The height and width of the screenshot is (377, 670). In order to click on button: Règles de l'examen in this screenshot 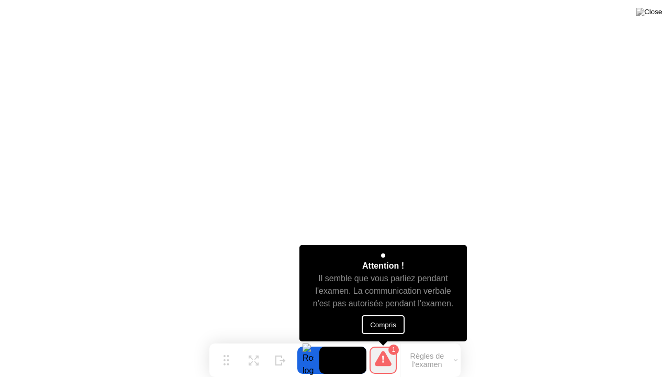, I will do `click(430, 360)`.